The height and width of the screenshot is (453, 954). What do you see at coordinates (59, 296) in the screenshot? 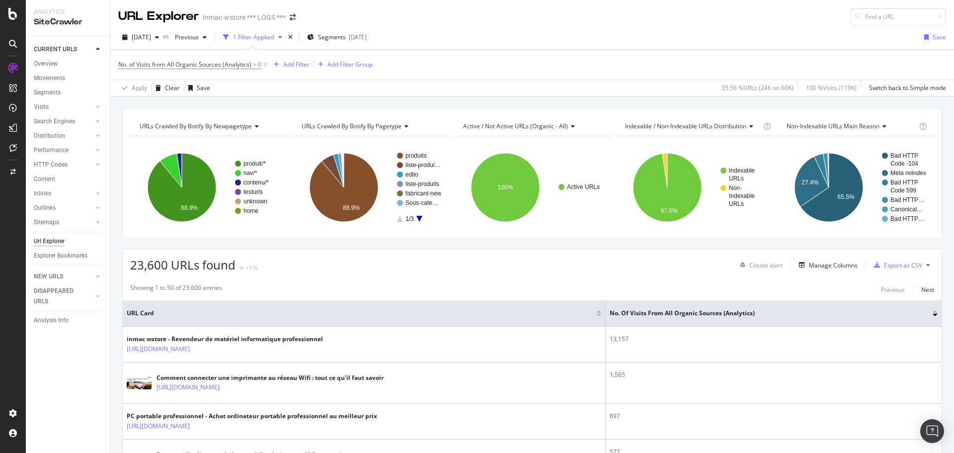
I see `div: DISAPPEARED URLS` at bounding box center [59, 296].